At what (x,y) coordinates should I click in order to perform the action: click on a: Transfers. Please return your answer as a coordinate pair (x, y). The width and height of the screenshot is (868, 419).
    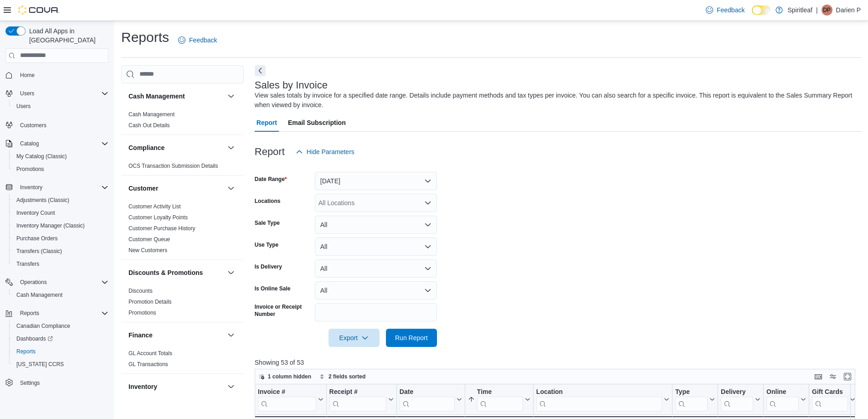
    Looking at the image, I should click on (28, 264).